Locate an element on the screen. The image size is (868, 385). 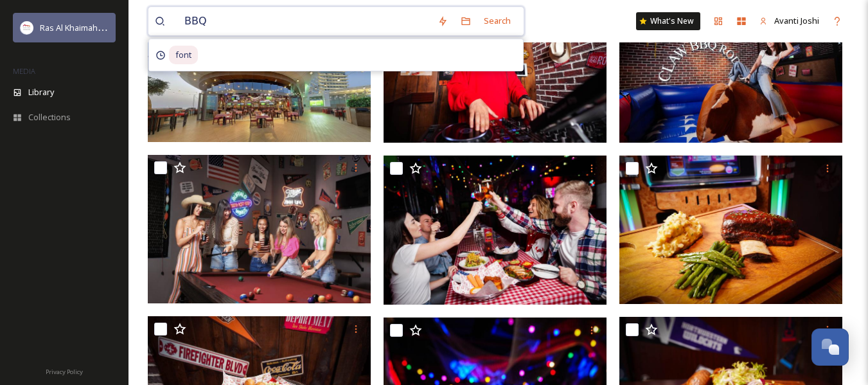
div: What's New is located at coordinates (668, 21).